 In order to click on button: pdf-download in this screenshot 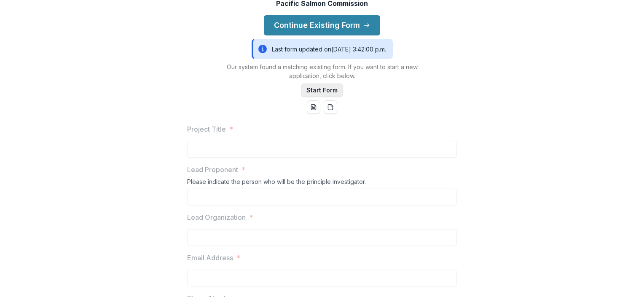, I will do `click(330, 107)`.